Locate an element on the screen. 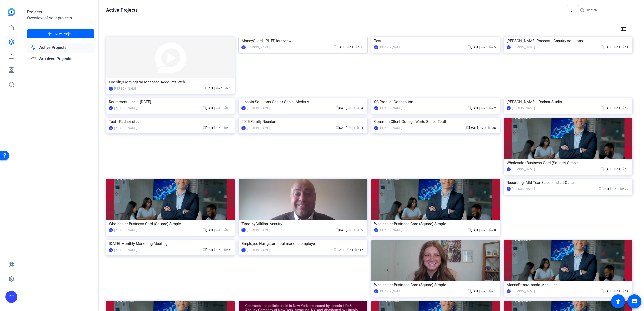  span: / 5 is located at coordinates (227, 250).